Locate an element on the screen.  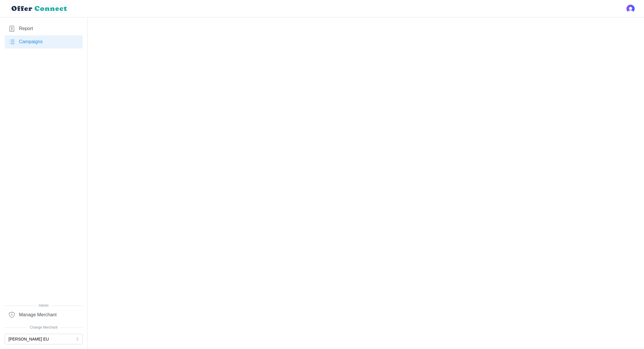
span: Report is located at coordinates (26, 29).